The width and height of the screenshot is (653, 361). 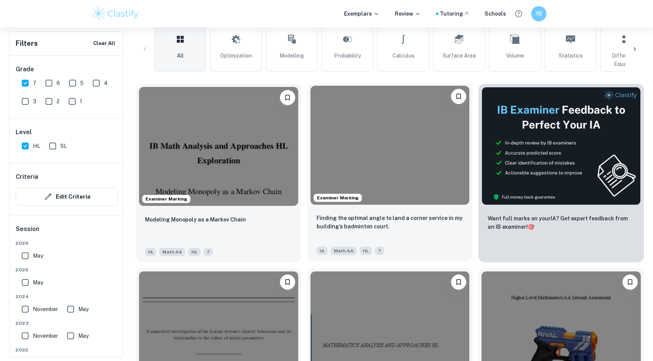 I want to click on h6: YS, so click(x=538, y=14).